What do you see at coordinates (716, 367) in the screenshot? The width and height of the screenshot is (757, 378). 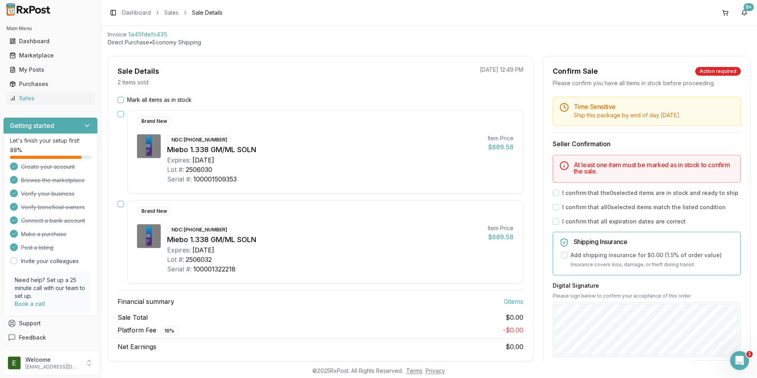 I see `button: Clear Signature` at bounding box center [716, 367].